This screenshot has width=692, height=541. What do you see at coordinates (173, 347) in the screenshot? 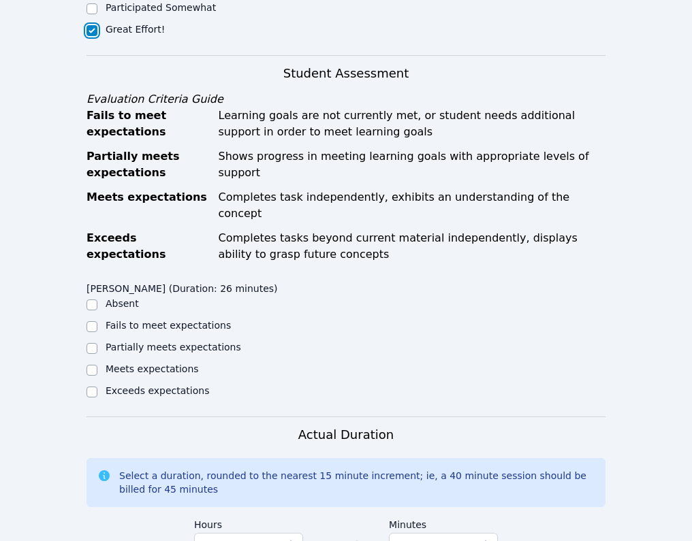
I see `label: Partially meets expectations` at bounding box center [173, 347].